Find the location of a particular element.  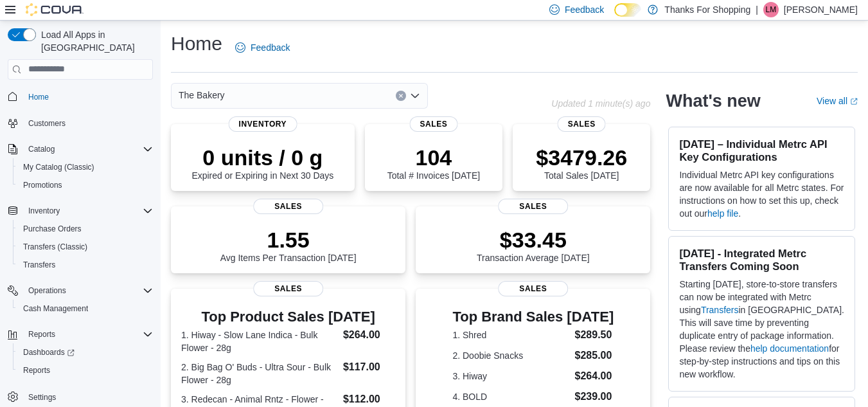

dt: 2. Big Bag O' Buds - Ultra Sour - Bulk Flower - 28g is located at coordinates (259, 373).